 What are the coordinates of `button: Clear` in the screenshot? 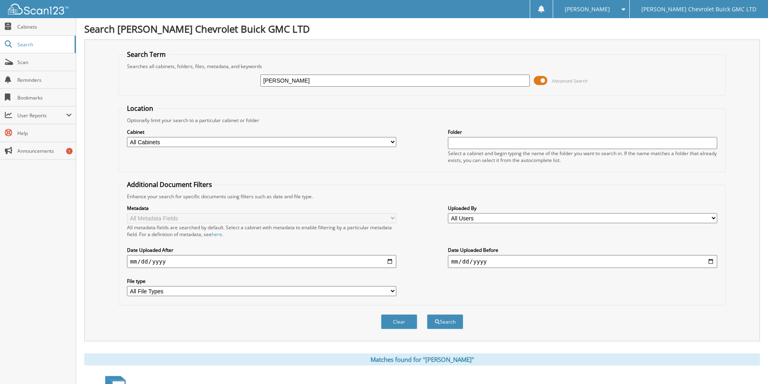 It's located at (399, 322).